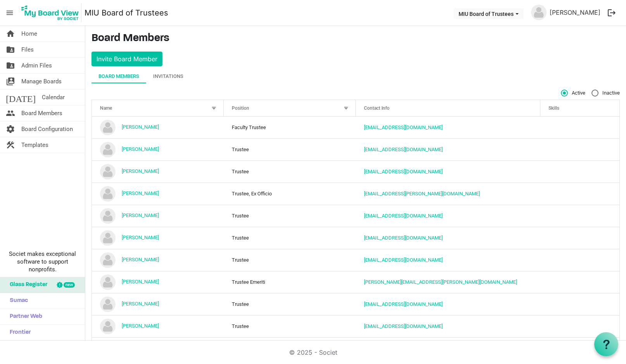 The width and height of the screenshot is (626, 364). What do you see at coordinates (158, 348) in the screenshot?
I see `td: Doug Greenfield is template cell column header Name` at bounding box center [158, 348].